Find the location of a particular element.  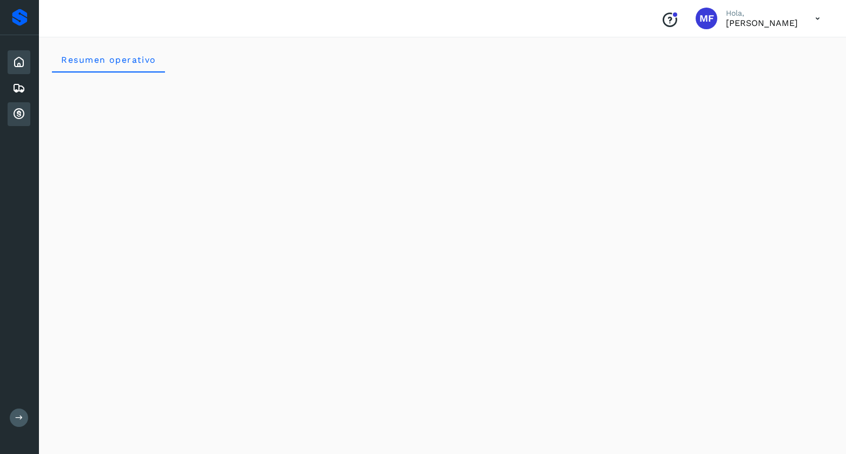

div: Embarques is located at coordinates (19, 88).